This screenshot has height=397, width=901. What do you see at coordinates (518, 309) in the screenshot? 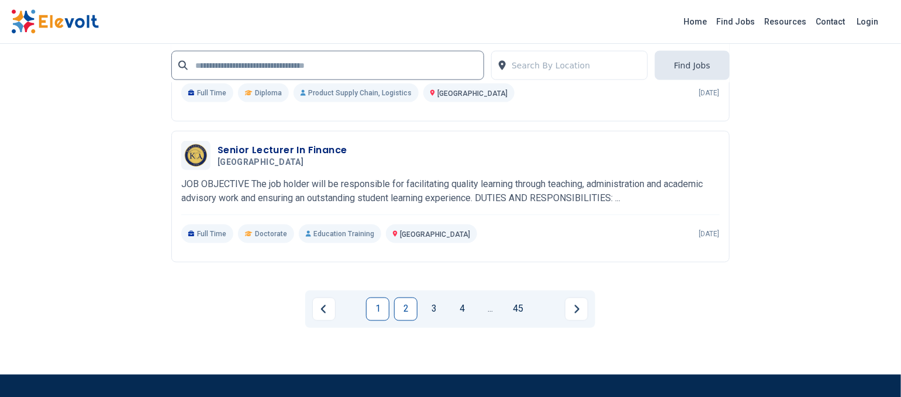
I see `a: Page 45` at bounding box center [518, 309].